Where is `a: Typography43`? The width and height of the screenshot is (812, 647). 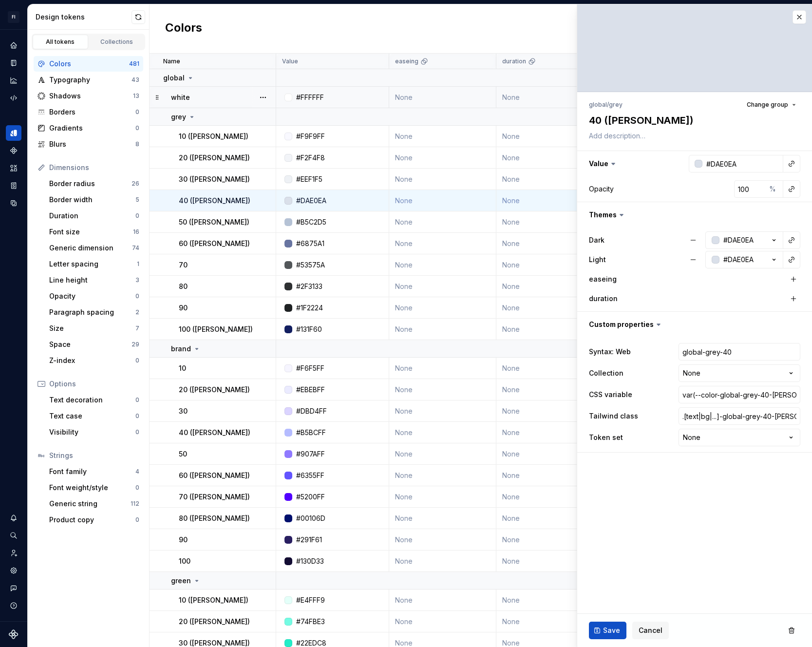 a: Typography43 is located at coordinates (88, 80).